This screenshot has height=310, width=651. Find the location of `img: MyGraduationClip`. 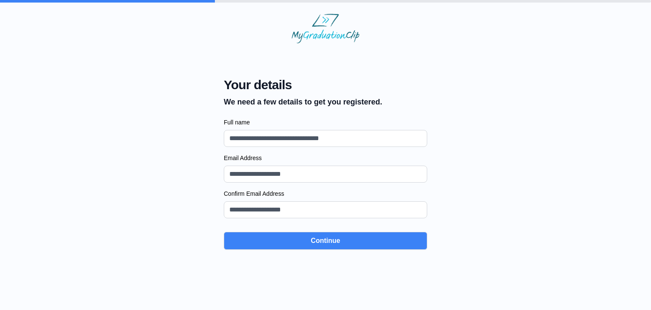

img: MyGraduationClip is located at coordinates (326, 28).